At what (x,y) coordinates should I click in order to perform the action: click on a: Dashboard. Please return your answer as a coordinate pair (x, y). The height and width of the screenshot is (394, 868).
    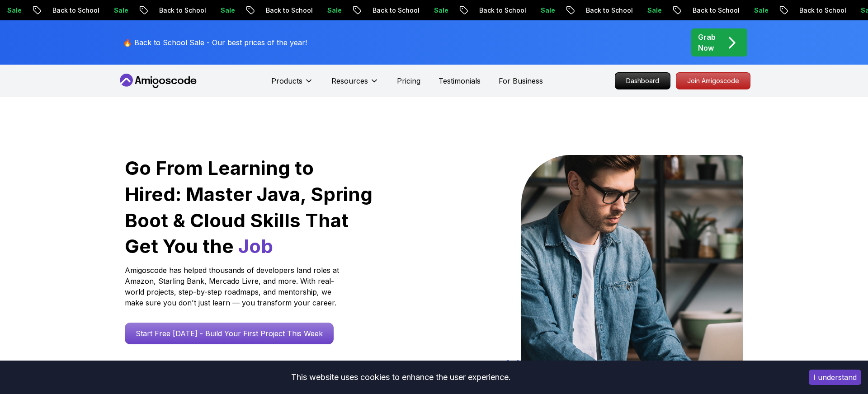
    Looking at the image, I should click on (643, 81).